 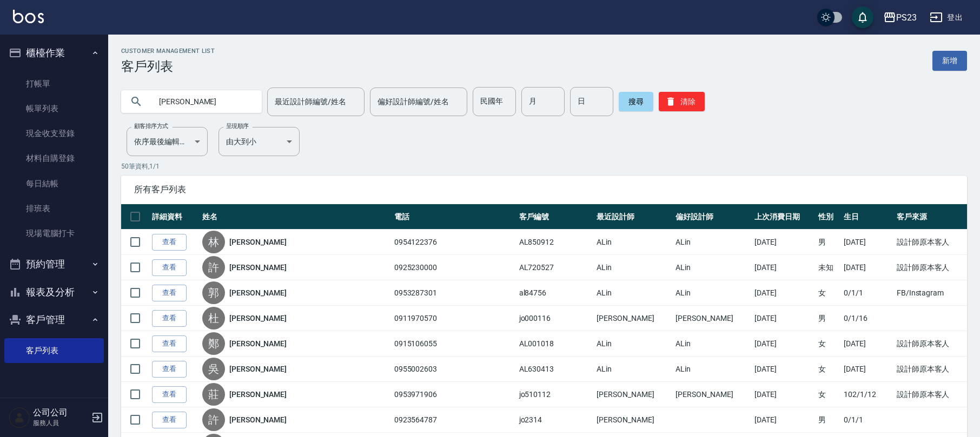 What do you see at coordinates (237, 126) in the screenshot?
I see `label: 呈現順序` at bounding box center [237, 126].